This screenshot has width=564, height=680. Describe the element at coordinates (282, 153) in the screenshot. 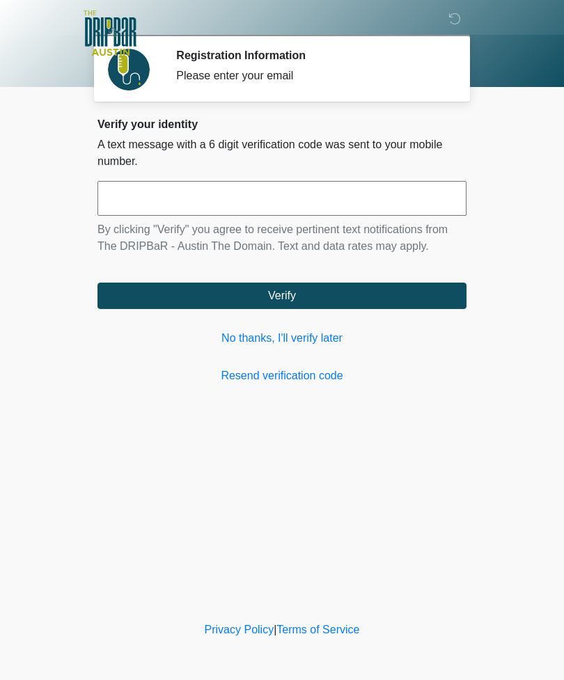

I see `p: A text message with a 6 digit verification code was sent to your mobile number.` at that location.